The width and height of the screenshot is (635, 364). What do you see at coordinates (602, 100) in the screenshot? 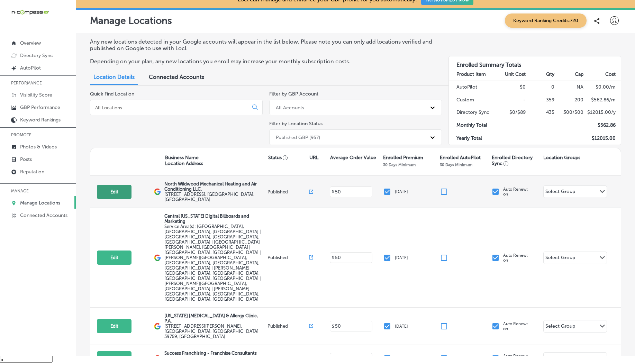
I see `td: $ 562.86 /m` at bounding box center [602, 100].